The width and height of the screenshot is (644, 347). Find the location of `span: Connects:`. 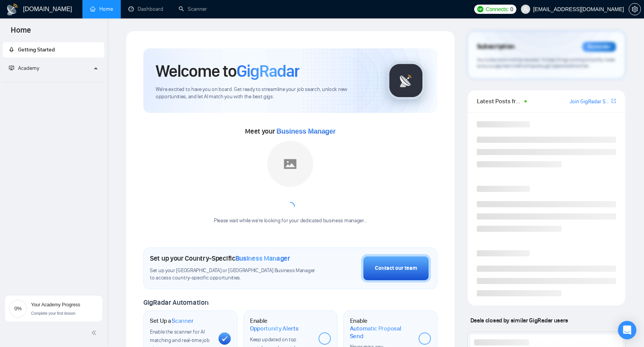

span: Connects: is located at coordinates (497, 9).